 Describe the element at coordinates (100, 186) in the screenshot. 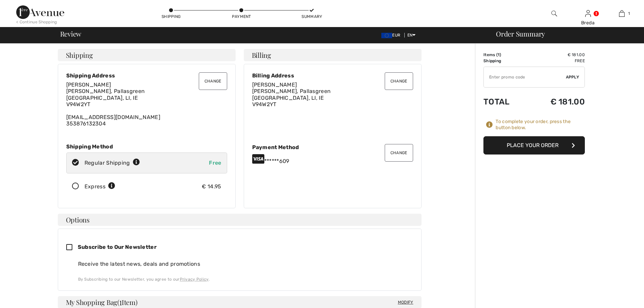

I see `div: Express` at that location.